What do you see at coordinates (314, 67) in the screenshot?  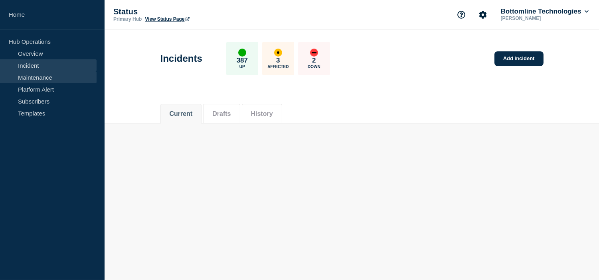 I see `p: Down` at bounding box center [314, 67].